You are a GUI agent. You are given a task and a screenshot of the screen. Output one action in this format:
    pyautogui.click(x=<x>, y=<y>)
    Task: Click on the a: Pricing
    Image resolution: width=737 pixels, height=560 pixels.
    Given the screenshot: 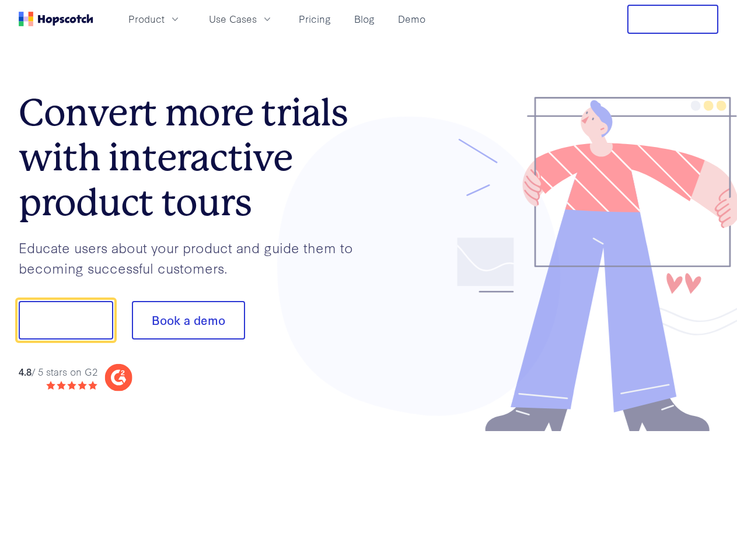 What is the action you would take?
    pyautogui.click(x=314, y=19)
    